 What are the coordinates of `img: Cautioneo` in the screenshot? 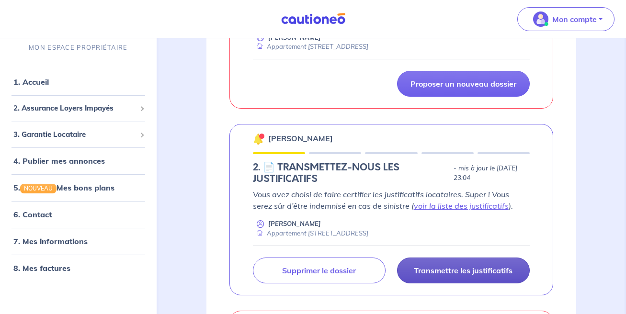 It's located at (313, 19).